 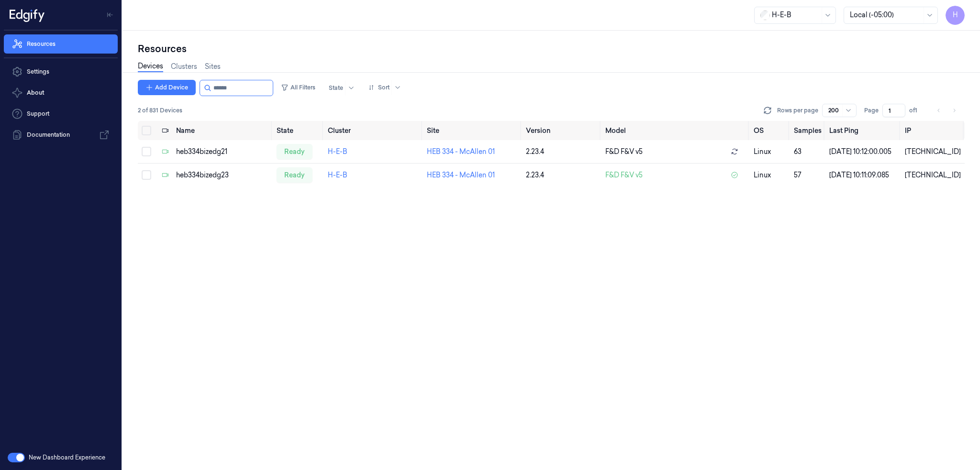 What do you see at coordinates (223, 152) in the screenshot?
I see `div: heb334bizedg21` at bounding box center [223, 152].